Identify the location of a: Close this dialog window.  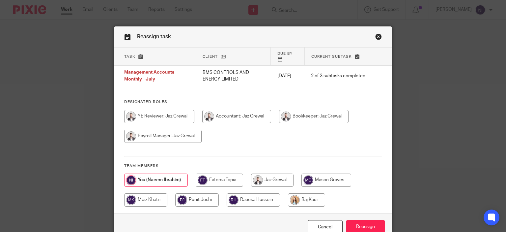
(378, 38).